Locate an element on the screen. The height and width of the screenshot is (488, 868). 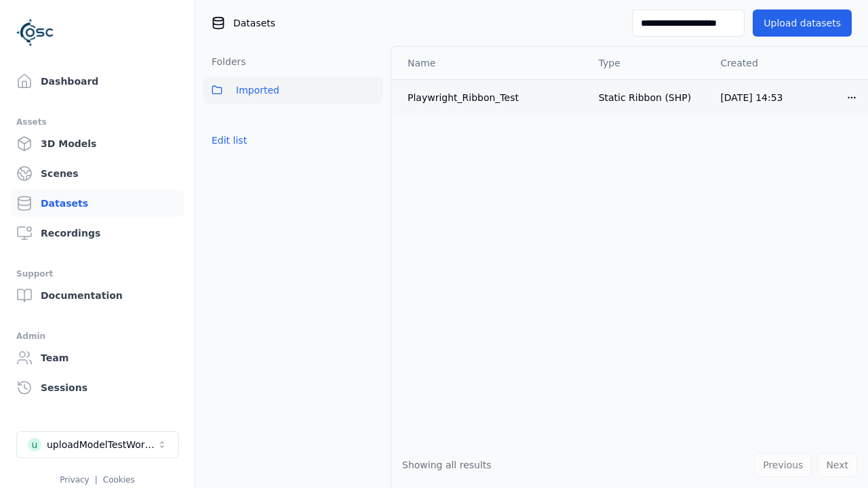
a: Upload datasets is located at coordinates (803, 23).